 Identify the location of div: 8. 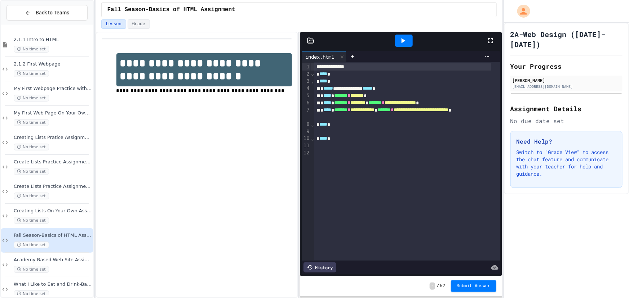
(306, 125).